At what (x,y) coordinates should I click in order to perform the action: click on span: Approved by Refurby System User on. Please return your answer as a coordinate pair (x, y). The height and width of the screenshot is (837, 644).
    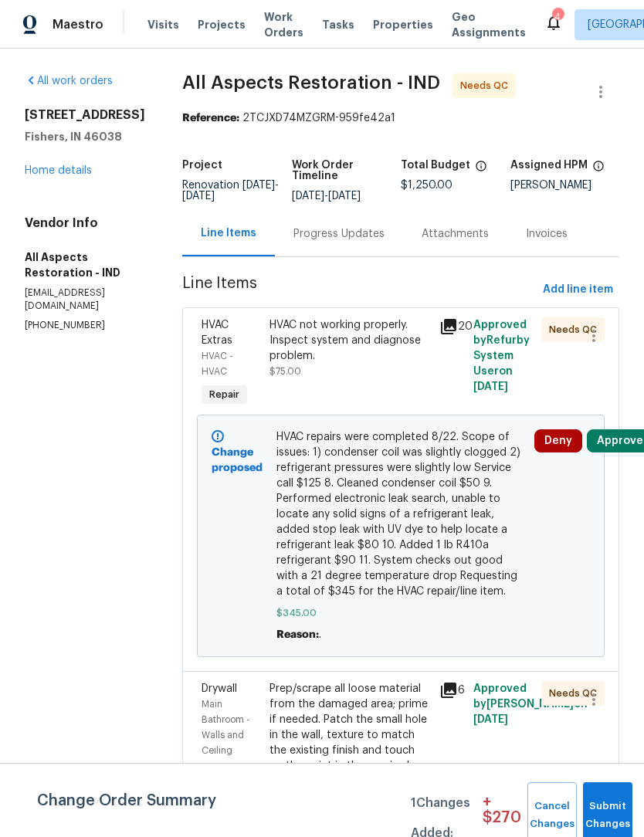
    Looking at the image, I should click on (501, 356).